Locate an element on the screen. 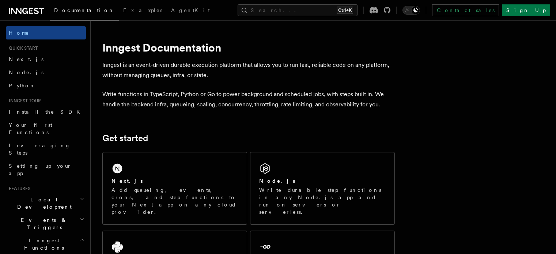 The height and width of the screenshot is (254, 556). a: Home is located at coordinates (46, 33).